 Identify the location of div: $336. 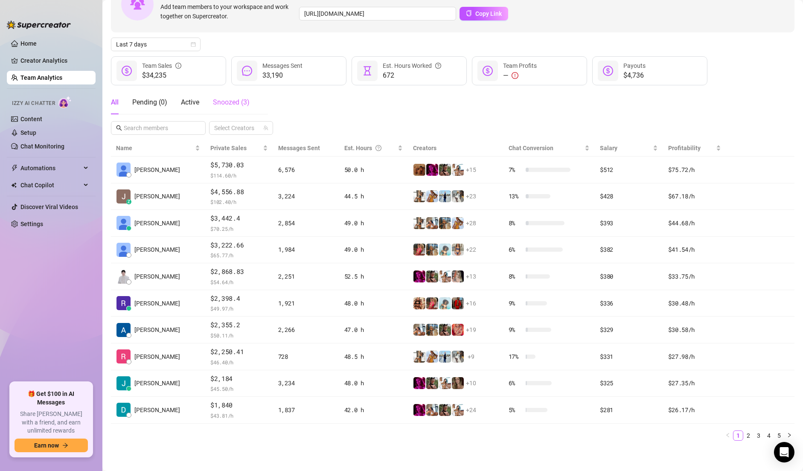
(629, 304).